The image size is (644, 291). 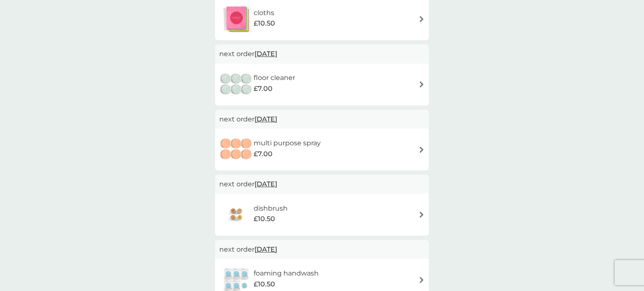 What do you see at coordinates (237, 19) in the screenshot?
I see `img: cloths` at bounding box center [237, 19].